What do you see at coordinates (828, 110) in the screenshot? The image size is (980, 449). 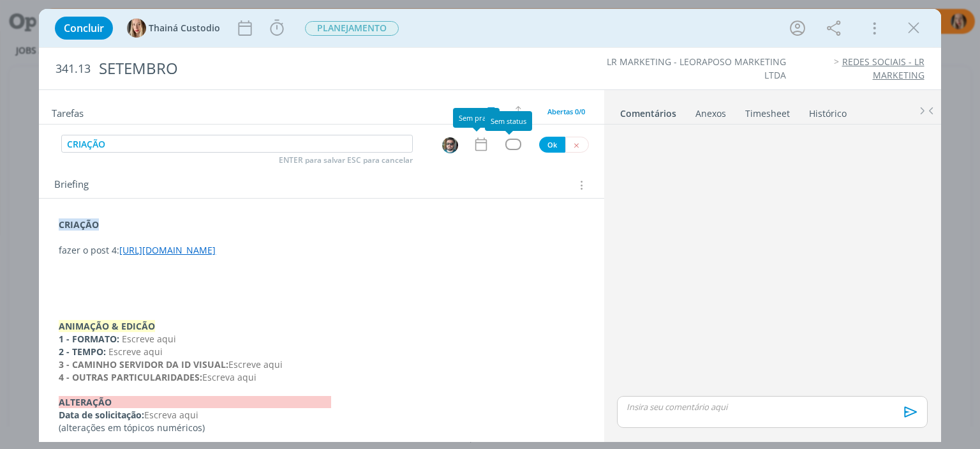 I see `a: Histórico` at bounding box center [828, 110].